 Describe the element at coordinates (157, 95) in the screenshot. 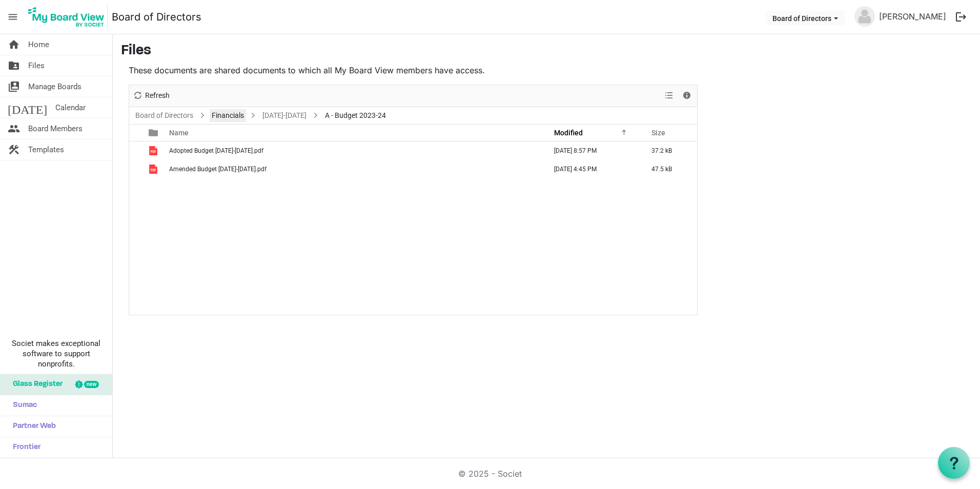

I see `span: Refresh` at that location.